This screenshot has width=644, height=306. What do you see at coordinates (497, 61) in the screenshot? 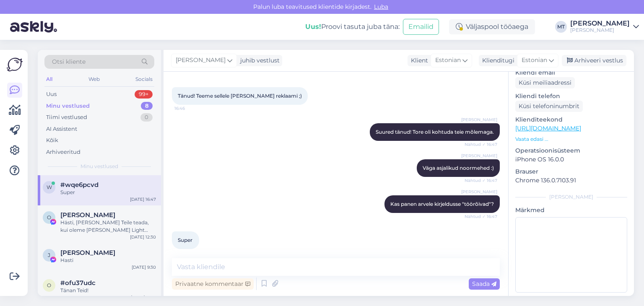
I see `div: Klienditugi` at bounding box center [497, 61].